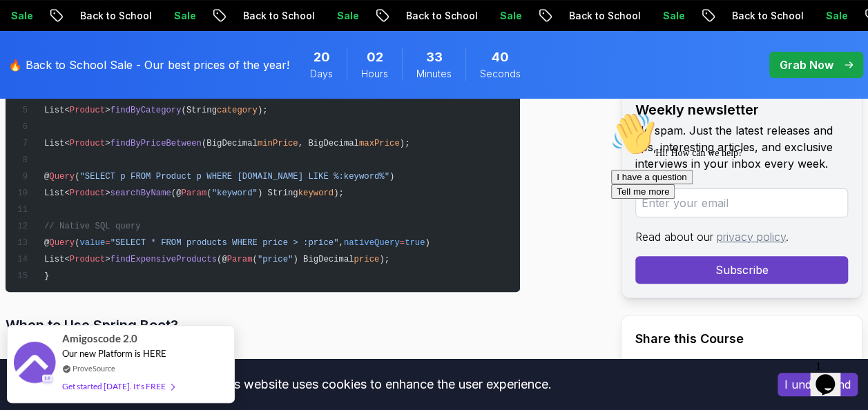  I want to click on span: Hours, so click(374, 74).